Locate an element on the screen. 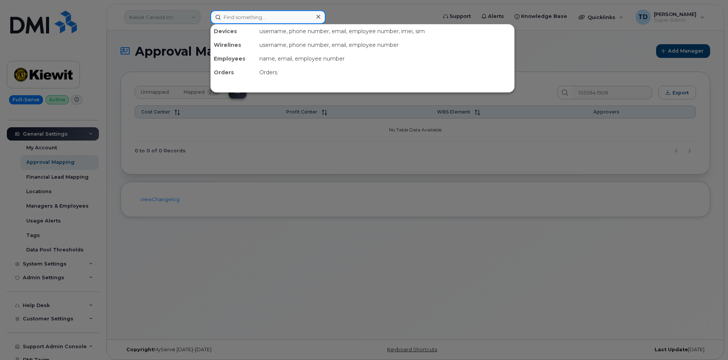  div: Wirelines is located at coordinates (234, 45).